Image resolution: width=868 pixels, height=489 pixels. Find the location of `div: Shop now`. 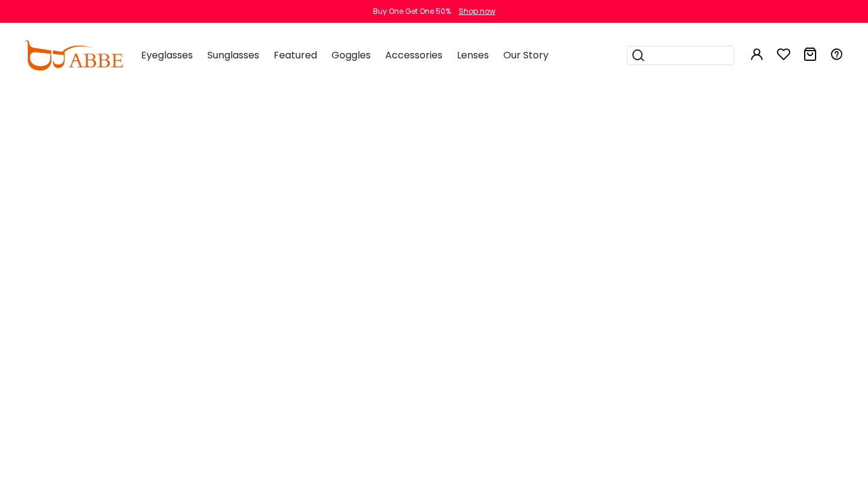

div: Shop now is located at coordinates (477, 12).